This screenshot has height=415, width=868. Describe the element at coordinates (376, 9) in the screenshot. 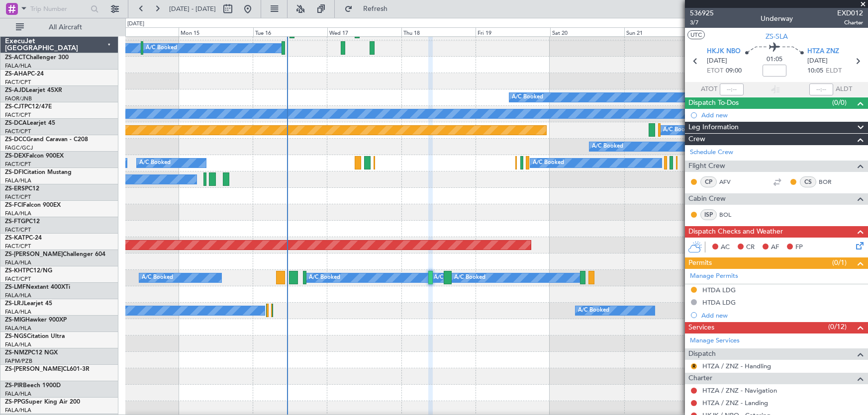

I see `span: Refresh` at that location.